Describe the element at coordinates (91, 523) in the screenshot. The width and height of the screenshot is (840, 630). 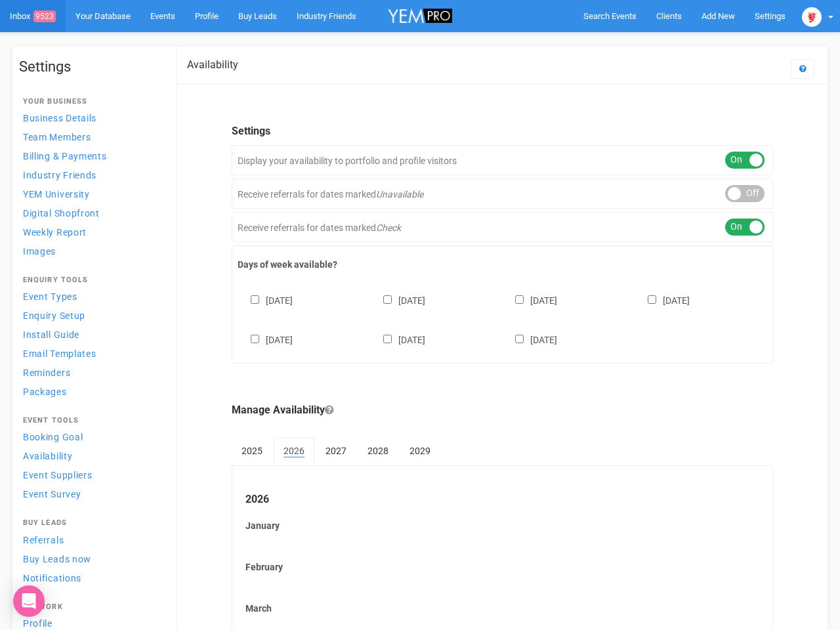
I see `h4: Buy Leads` at that location.